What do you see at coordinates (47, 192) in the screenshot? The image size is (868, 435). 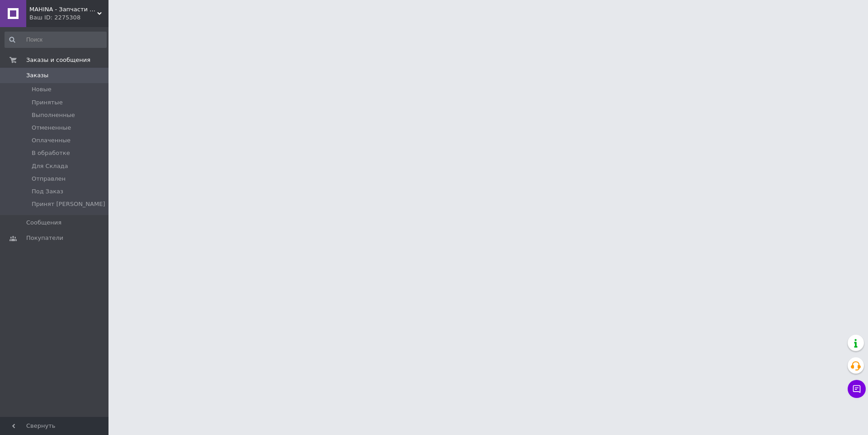 I see `span: Под Заказ` at bounding box center [47, 192].